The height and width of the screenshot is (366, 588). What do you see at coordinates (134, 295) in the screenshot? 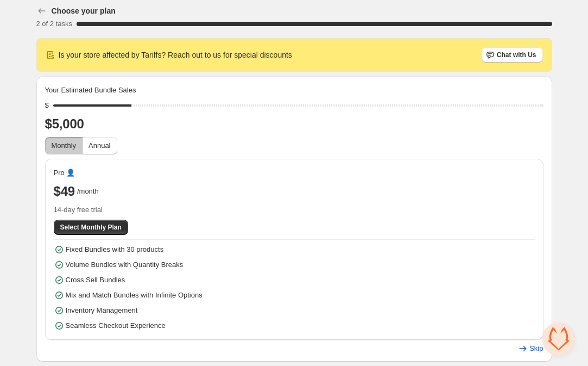
I see `span: Mix and Match Bundles with Infinite Options` at bounding box center [134, 295].